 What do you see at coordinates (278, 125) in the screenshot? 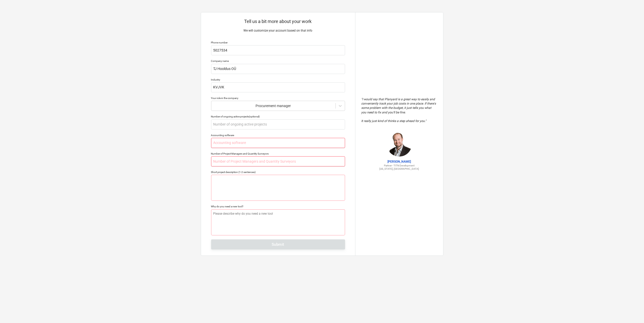
I see `input: Number of ongoing active projects` at bounding box center [278, 125].